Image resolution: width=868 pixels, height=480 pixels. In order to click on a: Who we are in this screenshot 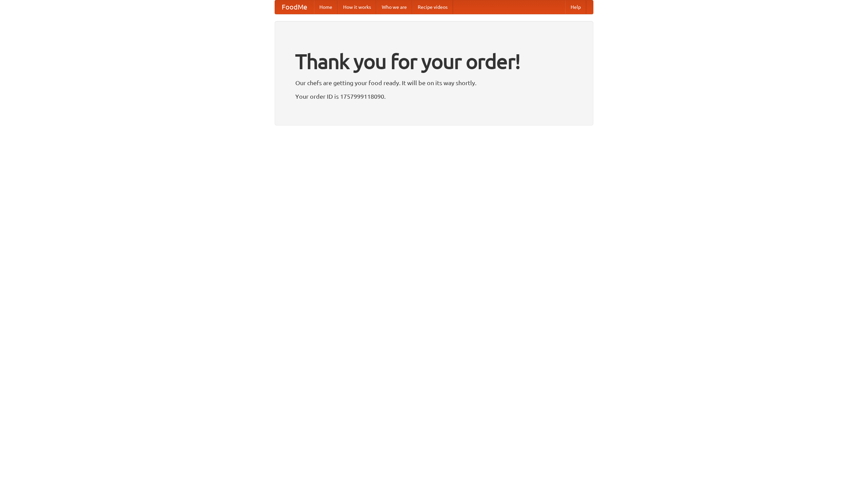, I will do `click(394, 7)`.